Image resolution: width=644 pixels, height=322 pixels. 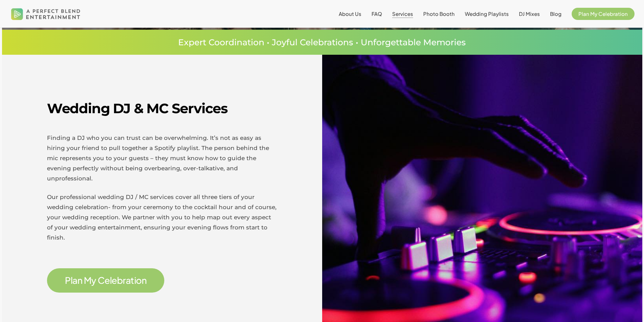 What do you see at coordinates (124, 280) in the screenshot?
I see `span: r` at bounding box center [124, 280].